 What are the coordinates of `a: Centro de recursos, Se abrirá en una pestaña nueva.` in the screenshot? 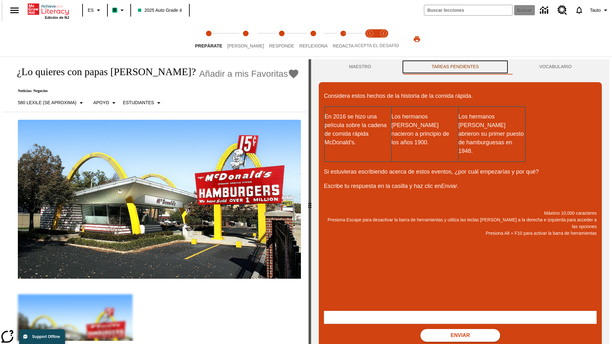 It's located at (562, 10).